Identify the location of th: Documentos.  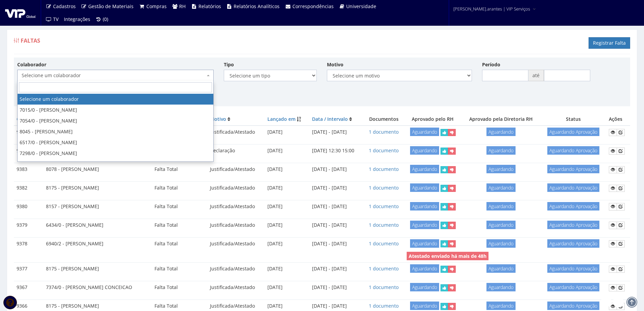
(384, 119).